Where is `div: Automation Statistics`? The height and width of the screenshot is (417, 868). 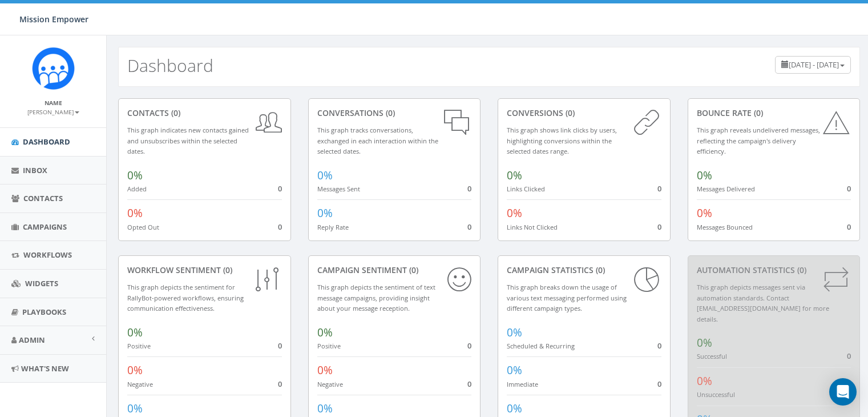 div: Automation Statistics is located at coordinates (774, 270).